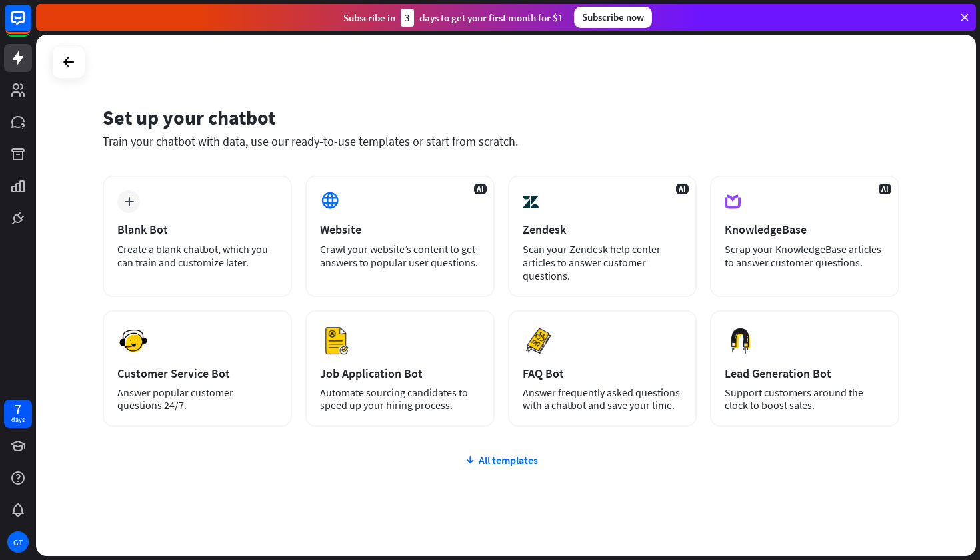 Image resolution: width=980 pixels, height=560 pixels. I want to click on div: Customer Service Bot, so click(198, 373).